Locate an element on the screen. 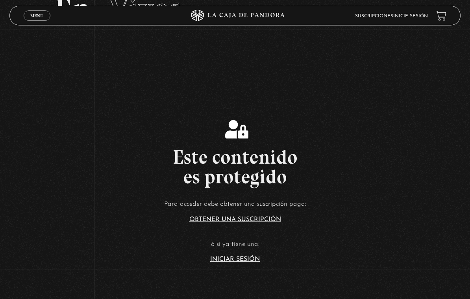  span: Menu is located at coordinates (37, 16).